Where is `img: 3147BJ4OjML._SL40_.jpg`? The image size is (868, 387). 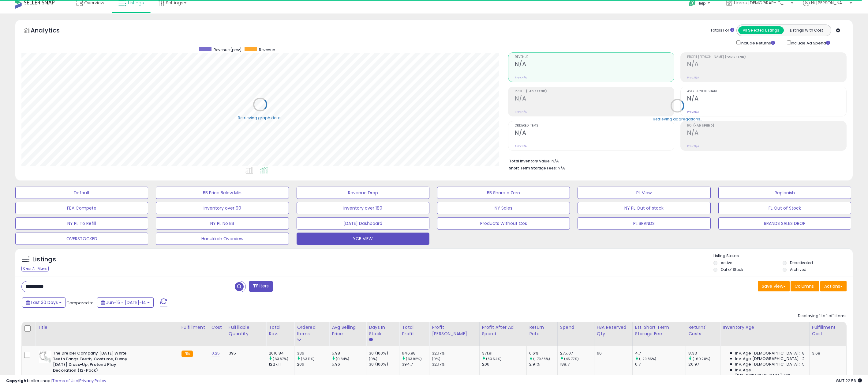 img: 3147BJ4OjML._SL40_.jpg is located at coordinates (45, 357).